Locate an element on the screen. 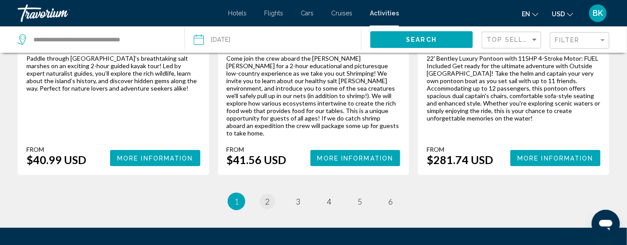  span: Activities is located at coordinates (385, 13).